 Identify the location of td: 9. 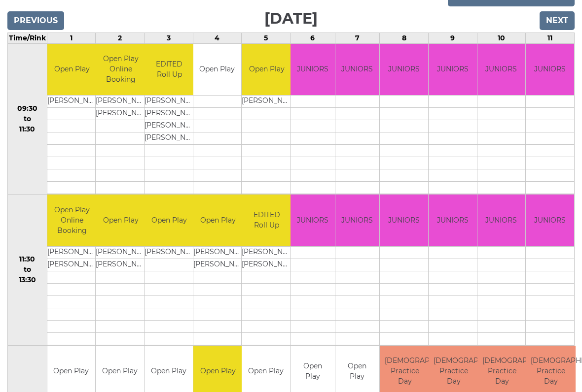
(453, 38).